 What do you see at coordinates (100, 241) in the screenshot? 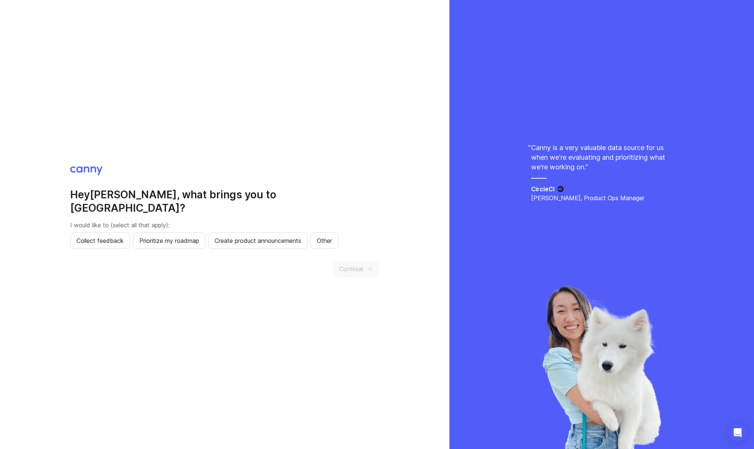
I see `span: Collect feedback` at bounding box center [100, 241].